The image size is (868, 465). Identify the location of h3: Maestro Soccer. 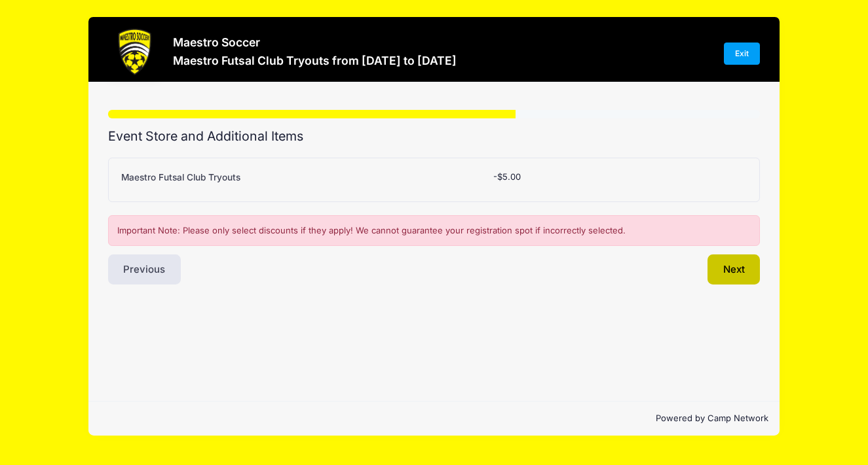
(315, 42).